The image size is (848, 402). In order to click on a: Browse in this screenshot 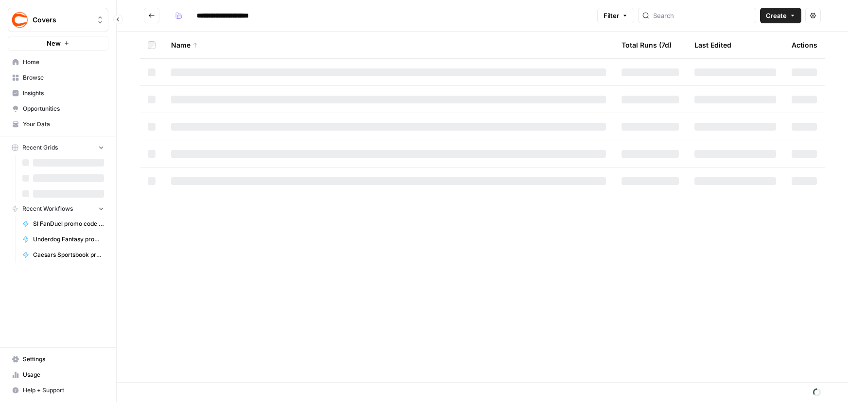, I will do `click(58, 78)`.